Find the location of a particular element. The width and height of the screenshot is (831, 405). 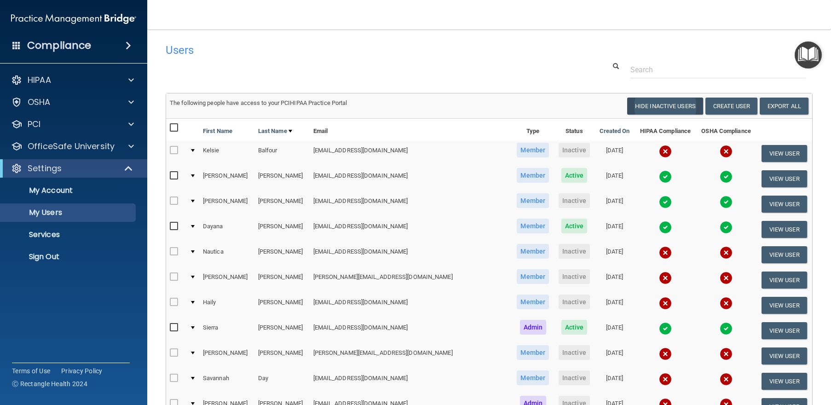

a: Export All is located at coordinates (784, 106).